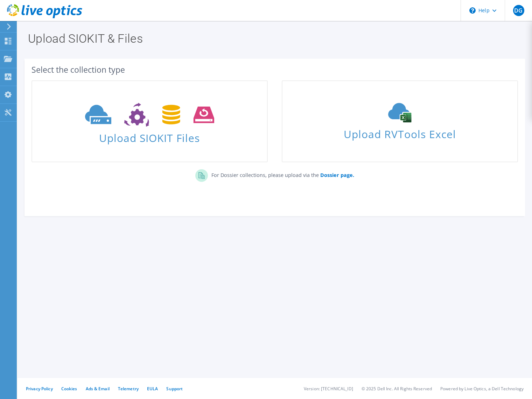 Image resolution: width=532 pixels, height=399 pixels. Describe the element at coordinates (472, 10) in the screenshot. I see `svg: \n` at that location.